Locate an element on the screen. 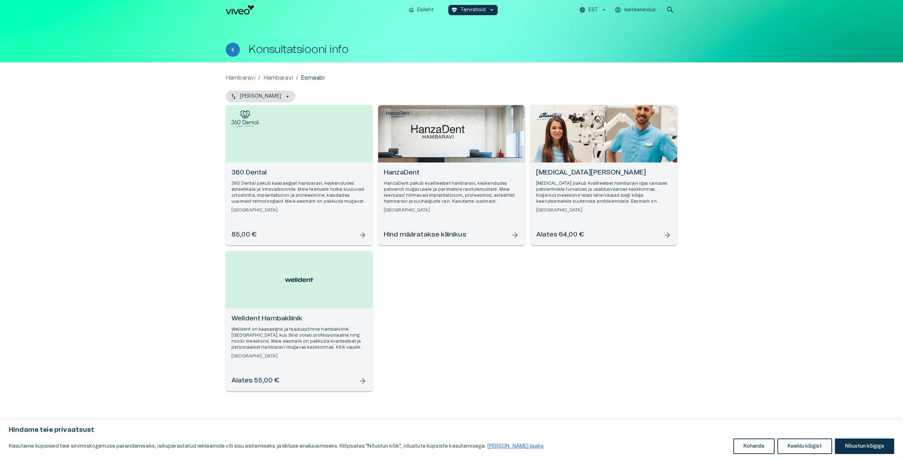 The height and width of the screenshot is (460, 903). p: Iseteenindus is located at coordinates (640, 10).